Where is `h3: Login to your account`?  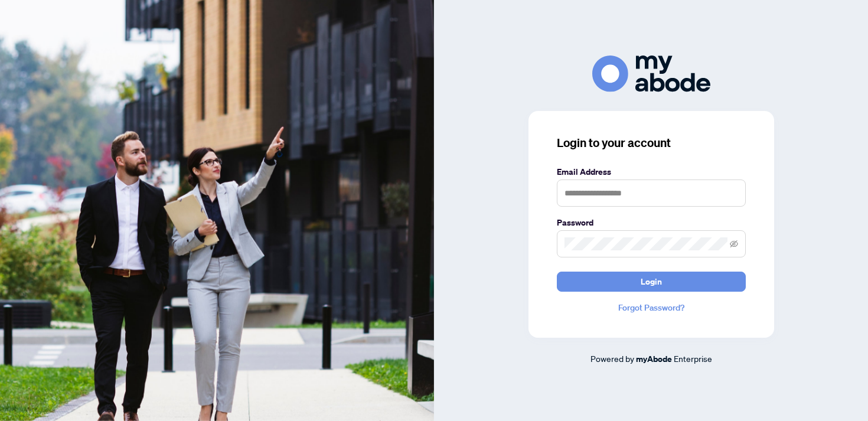 h3: Login to your account is located at coordinates (651, 143).